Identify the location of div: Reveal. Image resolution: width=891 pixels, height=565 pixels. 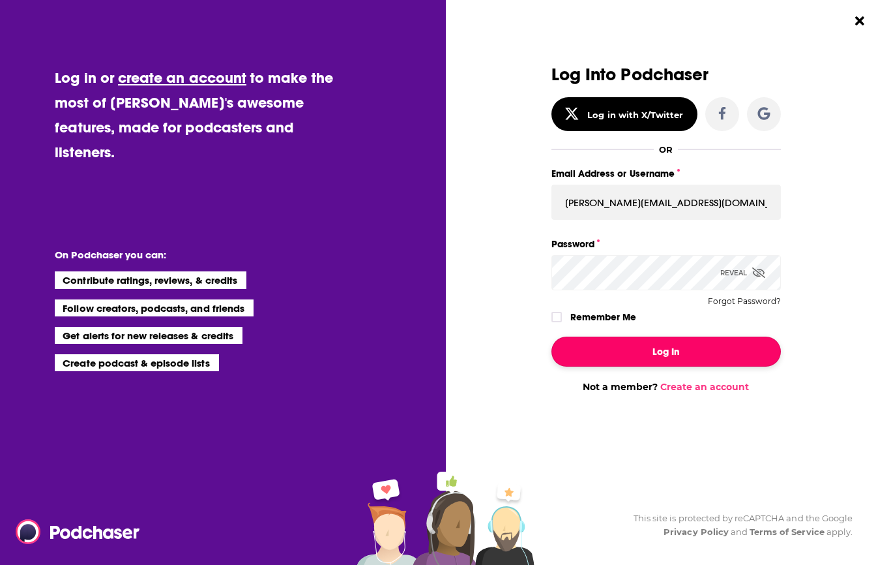
(743, 273).